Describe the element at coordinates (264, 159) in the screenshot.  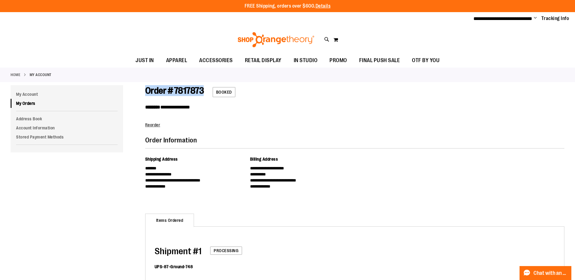
I see `span: Billing Address` at that location.